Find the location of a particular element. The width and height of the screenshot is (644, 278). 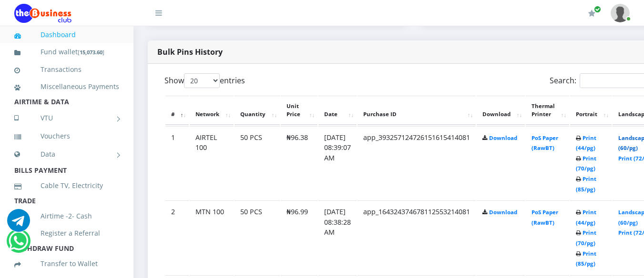

a: Register a Referral is located at coordinates (67, 234).